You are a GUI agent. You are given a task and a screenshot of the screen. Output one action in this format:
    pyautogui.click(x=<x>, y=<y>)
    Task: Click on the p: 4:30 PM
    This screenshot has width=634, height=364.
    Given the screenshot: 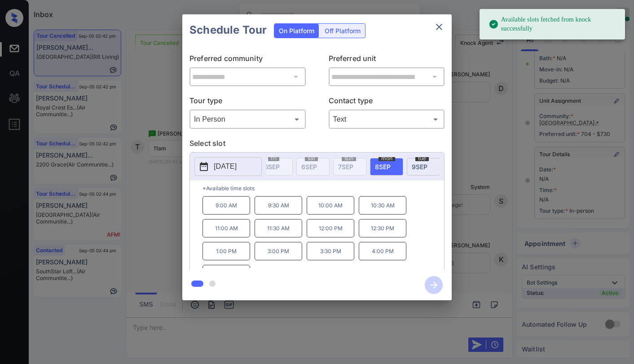 What is the action you would take?
    pyautogui.click(x=226, y=274)
    